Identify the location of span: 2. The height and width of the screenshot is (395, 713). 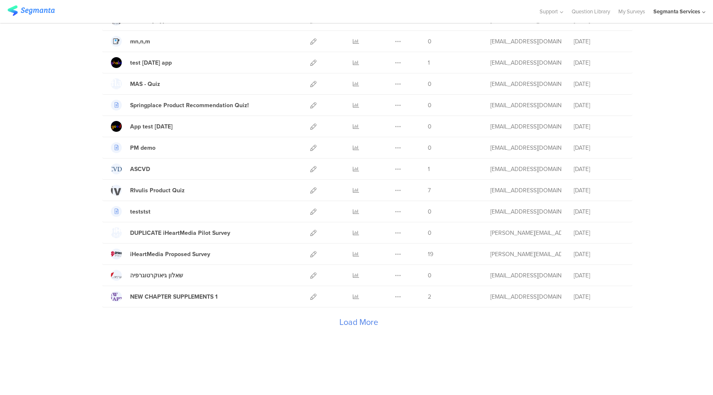
(429, 296).